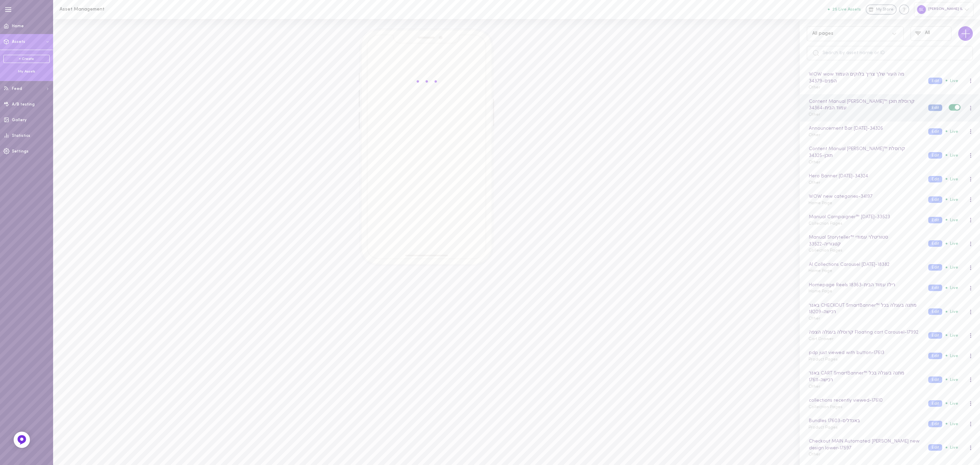 This screenshot has width=980, height=465. What do you see at coordinates (865, 401) in the screenshot?
I see `div: collections recently viewed - 17610` at bounding box center [865, 401].